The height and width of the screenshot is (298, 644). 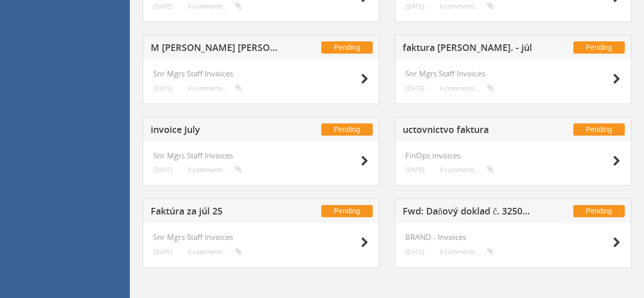 What do you see at coordinates (513, 155) in the screenshot?
I see `h4: FinOps invoices` at bounding box center [513, 155].